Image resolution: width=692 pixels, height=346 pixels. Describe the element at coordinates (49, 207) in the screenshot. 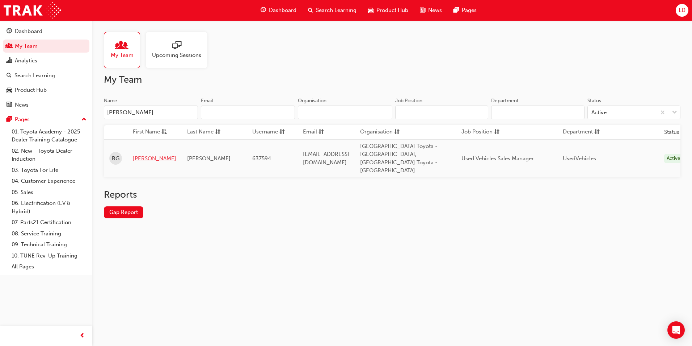

I see `a: 06. Electrification (EV & Hybrid)` at that location.